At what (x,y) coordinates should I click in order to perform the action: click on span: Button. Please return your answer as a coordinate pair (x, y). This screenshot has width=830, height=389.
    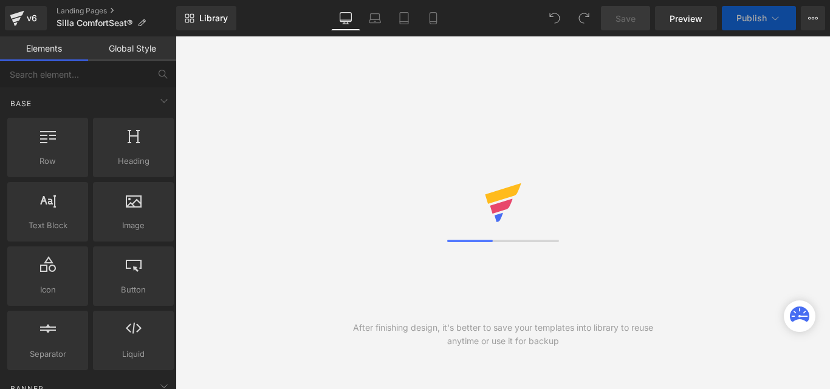
    Looking at the image, I should click on (133, 290).